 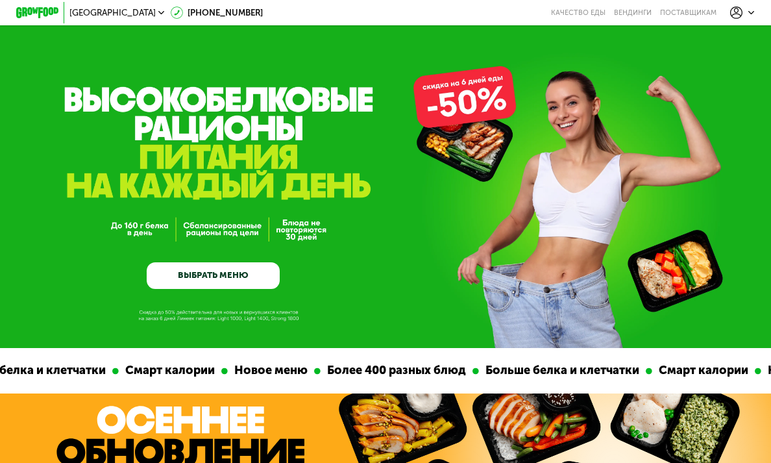 What do you see at coordinates (633, 12) in the screenshot?
I see `a: Вендинги` at bounding box center [633, 12].